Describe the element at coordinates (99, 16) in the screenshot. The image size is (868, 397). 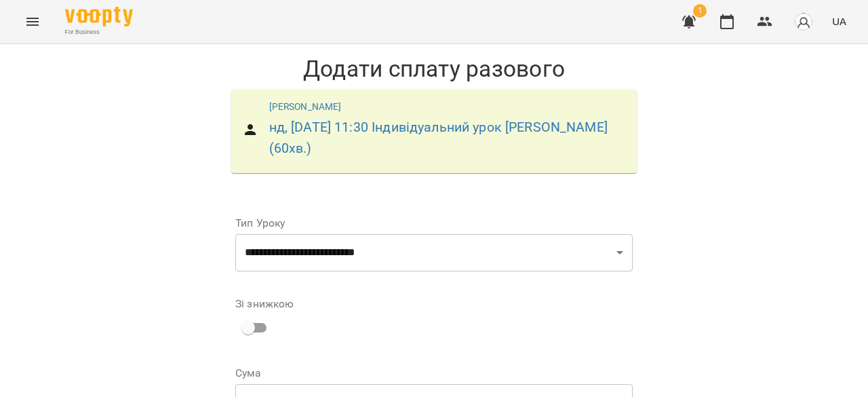
I see `img: Voopty Logo` at that location.